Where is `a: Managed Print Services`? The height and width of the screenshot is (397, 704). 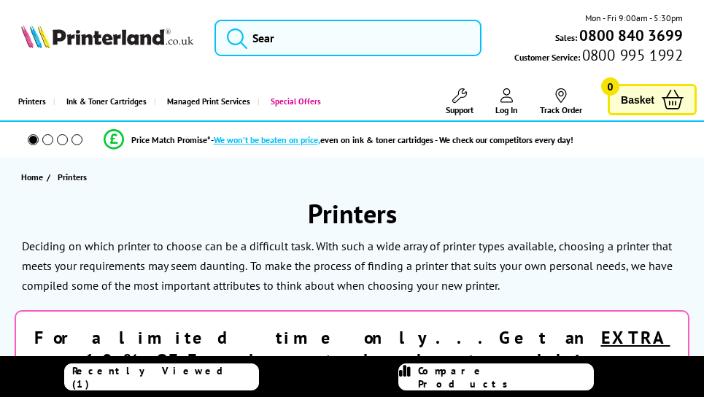 a: Managed Print Services is located at coordinates (206, 101).